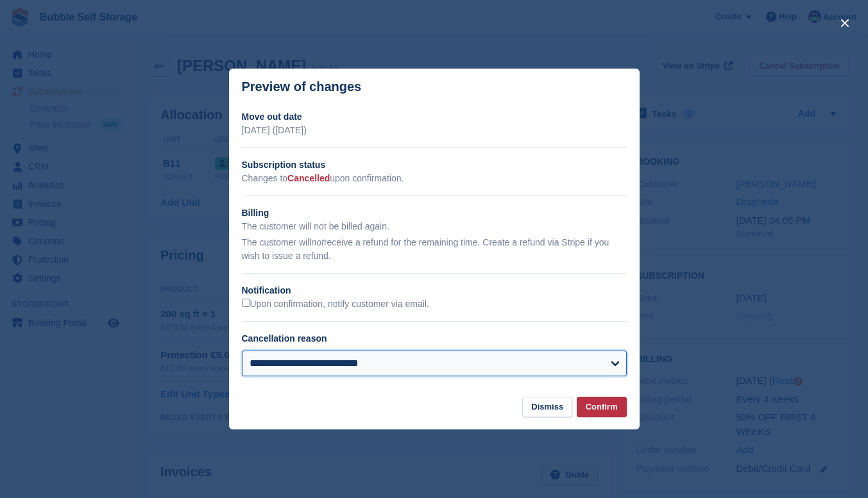 The width and height of the screenshot is (868, 498). What do you see at coordinates (434, 165) in the screenshot?
I see `h2: Subscription status` at bounding box center [434, 165].